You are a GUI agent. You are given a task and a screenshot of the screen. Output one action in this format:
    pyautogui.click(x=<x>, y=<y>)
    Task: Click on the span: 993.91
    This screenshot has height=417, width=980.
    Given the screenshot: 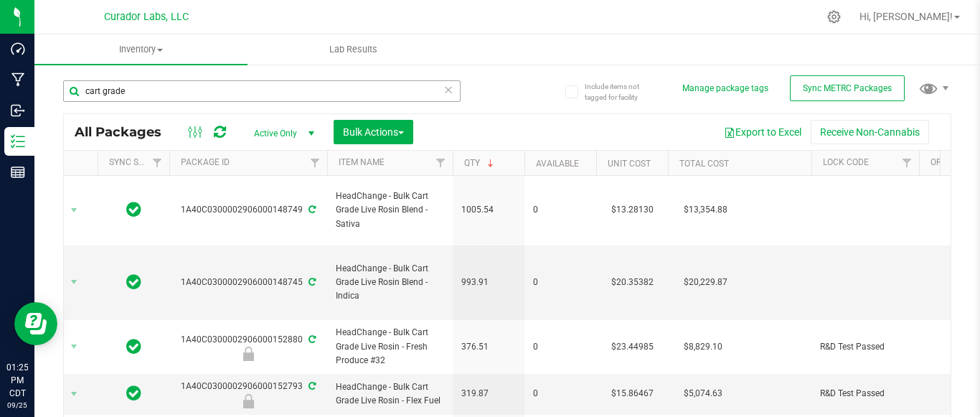 What is the action you would take?
    pyautogui.click(x=488, y=282)
    